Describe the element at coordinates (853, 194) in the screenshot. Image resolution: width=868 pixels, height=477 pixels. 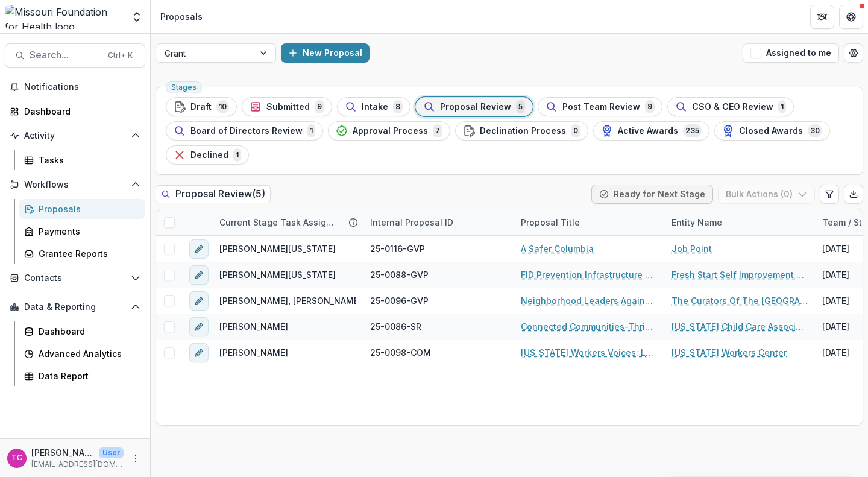
I see `button: Export table data` at that location.